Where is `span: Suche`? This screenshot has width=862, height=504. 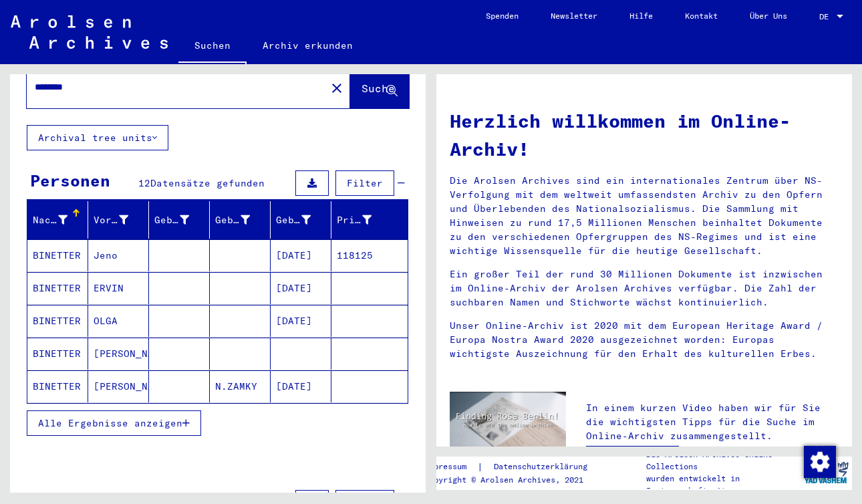 span: Suche is located at coordinates (378, 88).